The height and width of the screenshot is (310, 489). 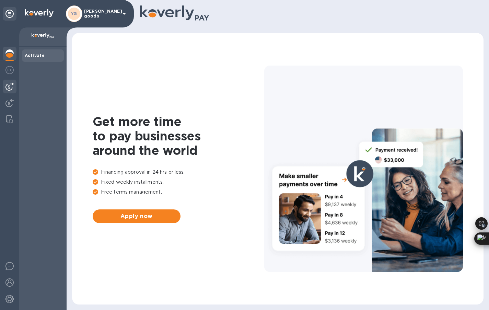 I want to click on button: Apply now, so click(x=137, y=216).